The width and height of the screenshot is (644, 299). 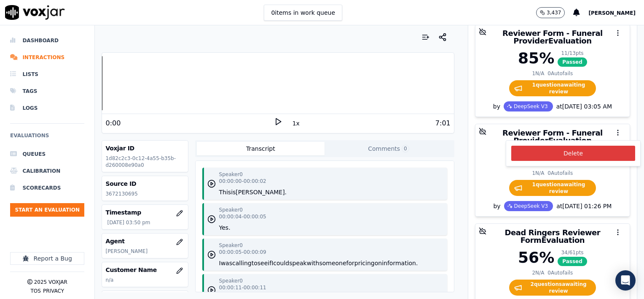 I want to click on button: Report a Bug, so click(x=47, y=258).